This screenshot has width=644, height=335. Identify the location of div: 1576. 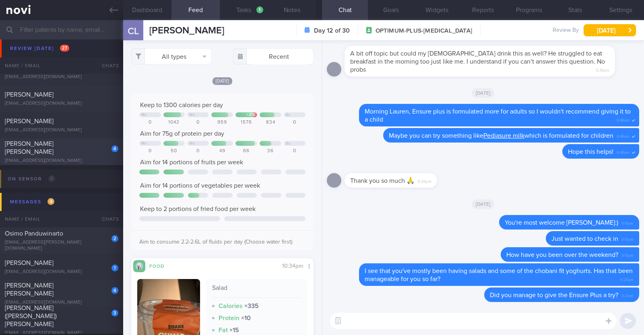
(246, 122).